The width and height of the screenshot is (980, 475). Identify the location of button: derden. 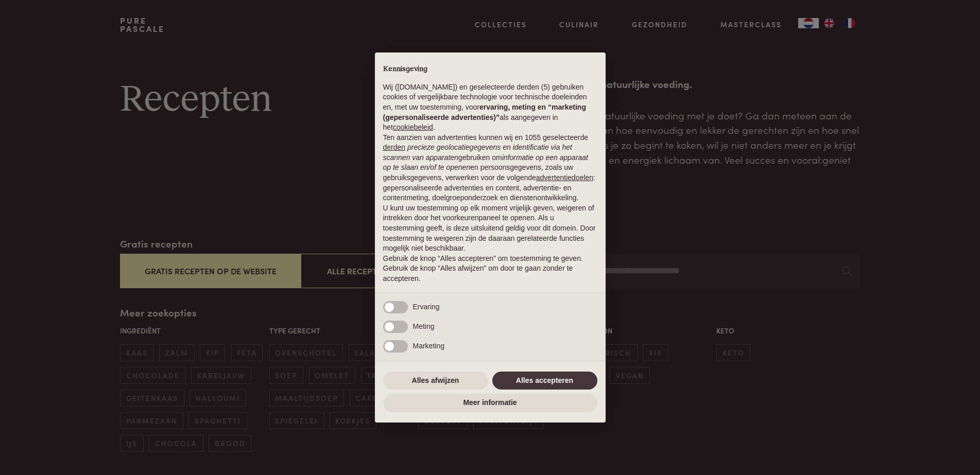
(394, 148).